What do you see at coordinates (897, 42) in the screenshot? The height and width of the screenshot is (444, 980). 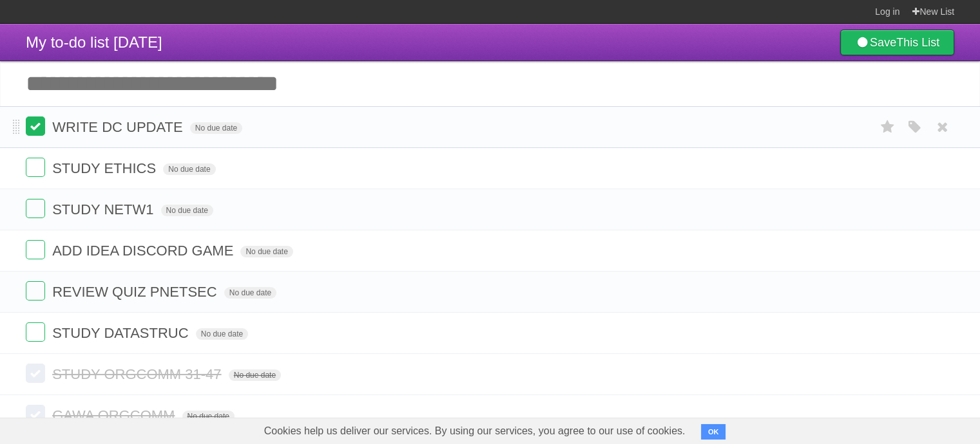 I see `a: SaveThis List` at bounding box center [897, 42].